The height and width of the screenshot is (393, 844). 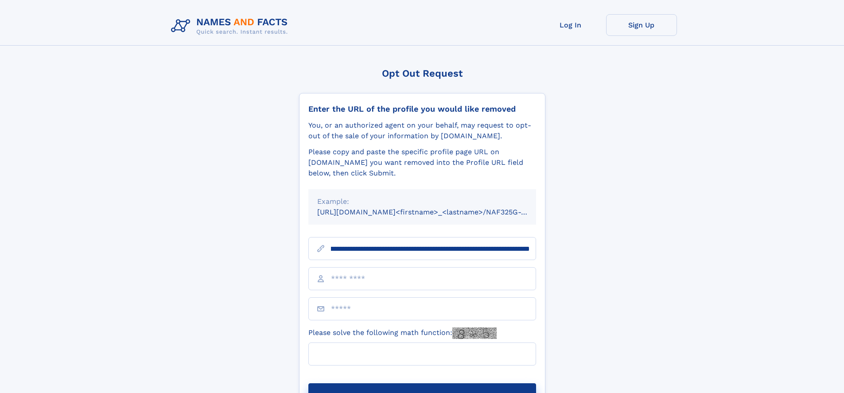 I want to click on div: You, or an authorized agent on your behalf, may request to opt-out of the sale of your informatio..., so click(x=422, y=131).